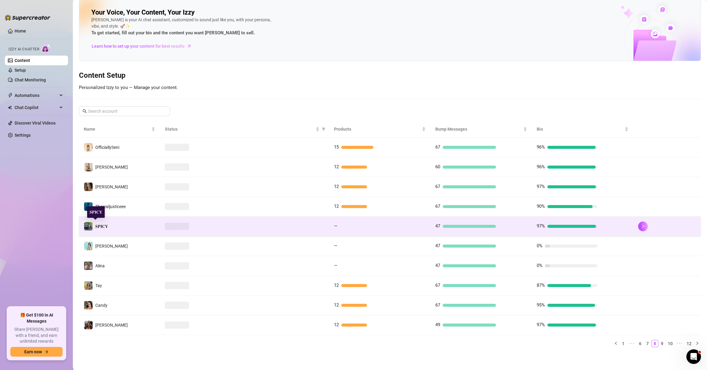  Describe the element at coordinates (28, 18) in the screenshot. I see `img: logo-BBDzfeDw.svg` at that location.